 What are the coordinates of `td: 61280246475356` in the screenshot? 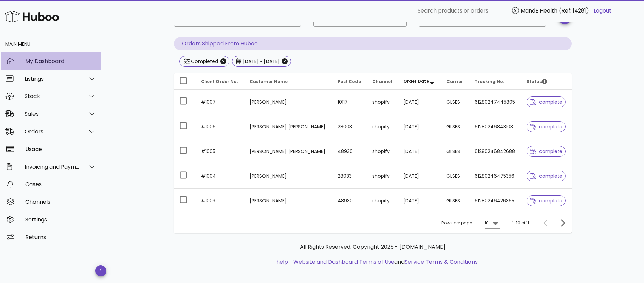 It's located at (495, 176).